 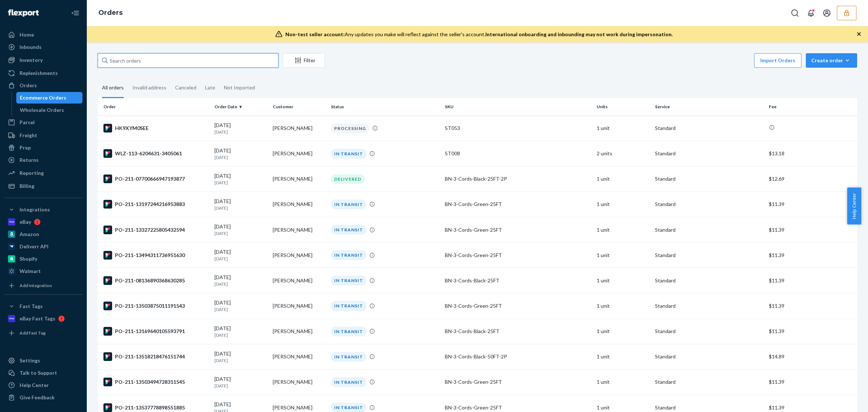 I want to click on a: Home, so click(x=43, y=35).